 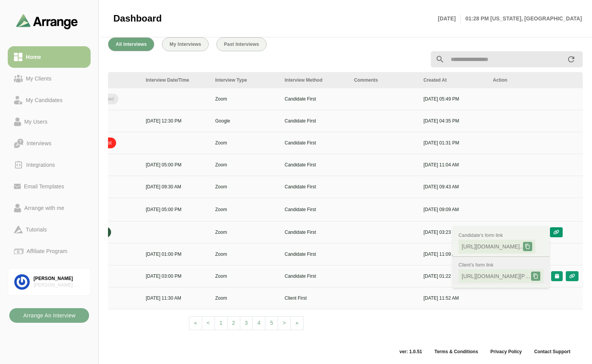 I want to click on button: Arrange An Interview, so click(x=49, y=316).